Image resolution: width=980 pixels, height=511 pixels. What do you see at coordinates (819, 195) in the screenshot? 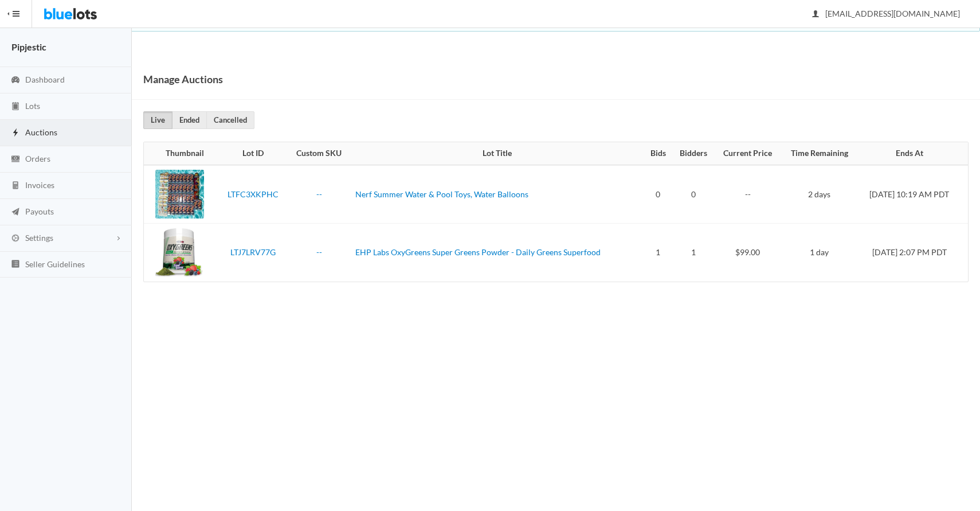
I see `td: 2 days` at bounding box center [819, 195].